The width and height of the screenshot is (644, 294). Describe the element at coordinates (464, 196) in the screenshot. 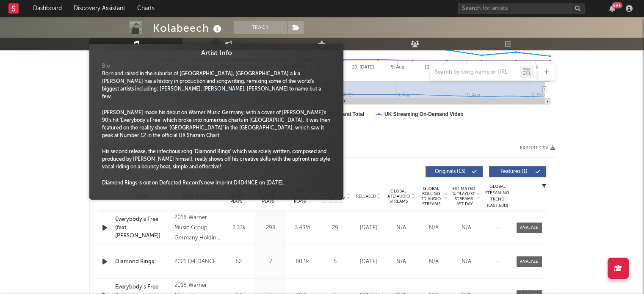

I see `span: Estimated % Playlist Streams Last Day` at that location.